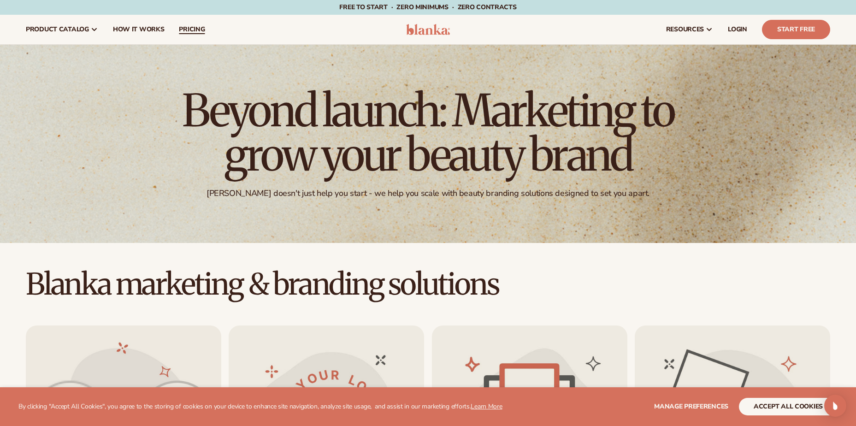 The height and width of the screenshot is (426, 856). What do you see at coordinates (428, 133) in the screenshot?
I see `h1: Beyond launch: Marketing to grow your beauty brand` at bounding box center [428, 133].